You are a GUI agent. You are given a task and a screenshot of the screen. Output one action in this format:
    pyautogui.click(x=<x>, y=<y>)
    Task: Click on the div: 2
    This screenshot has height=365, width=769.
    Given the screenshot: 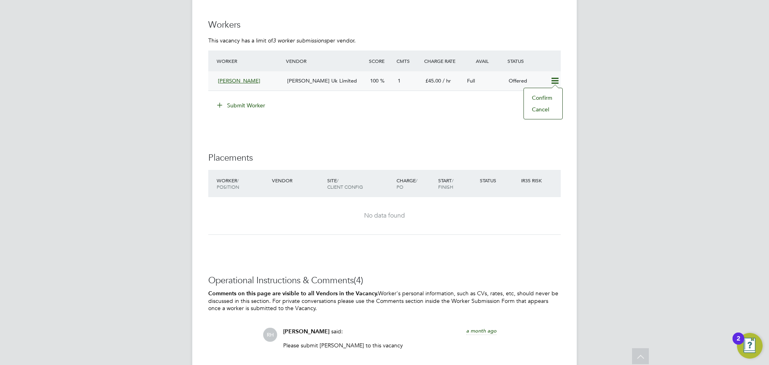 What is the action you would take?
    pyautogui.click(x=739, y=344)
    